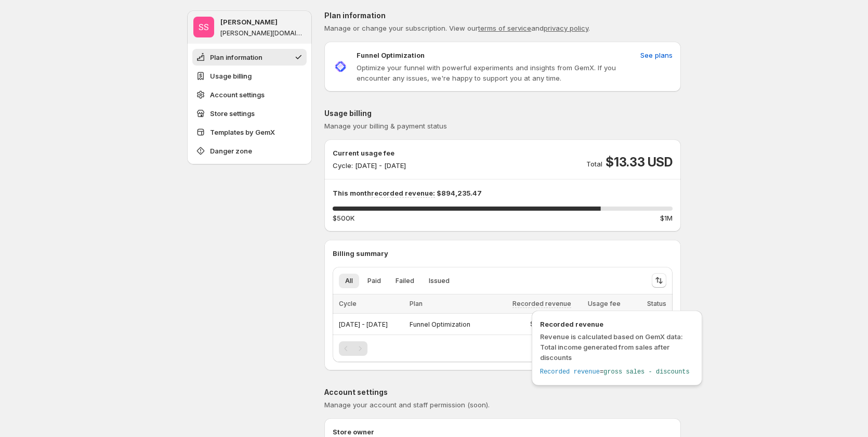  I want to click on span: Store settings, so click(232, 113).